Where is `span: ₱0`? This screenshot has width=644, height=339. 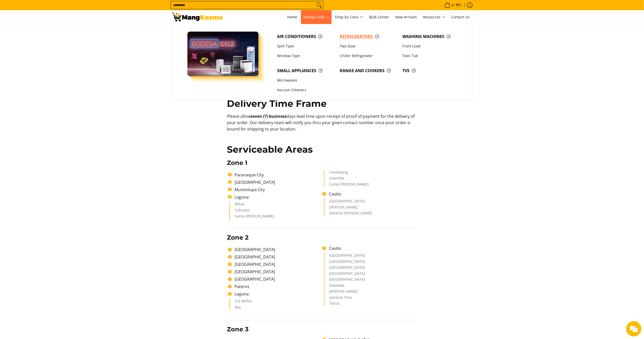 span: ₱0 is located at coordinates (459, 5).